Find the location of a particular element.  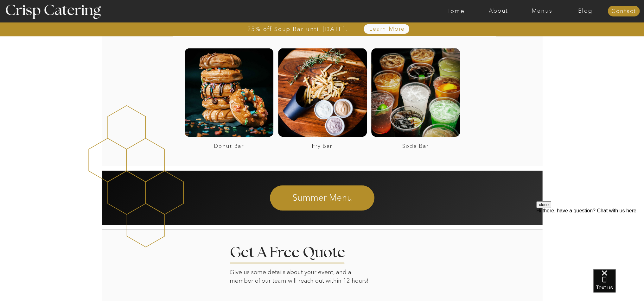

nav: Contact is located at coordinates (624, 11).